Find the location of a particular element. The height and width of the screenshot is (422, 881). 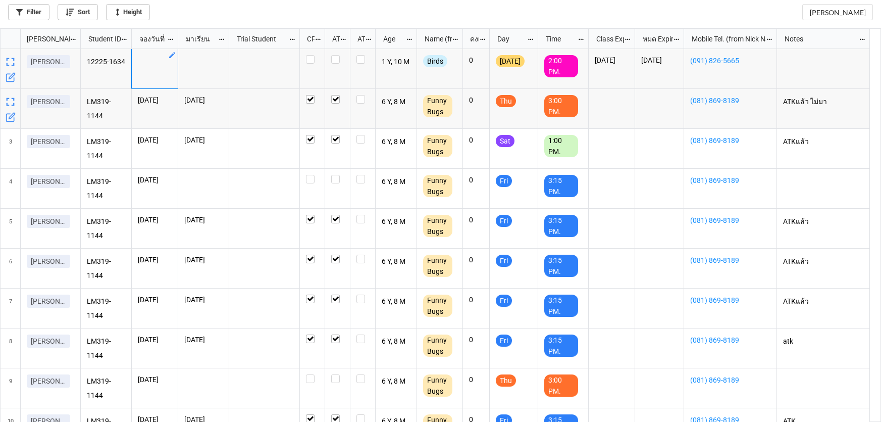

span: 8 is located at coordinates (11, 348).